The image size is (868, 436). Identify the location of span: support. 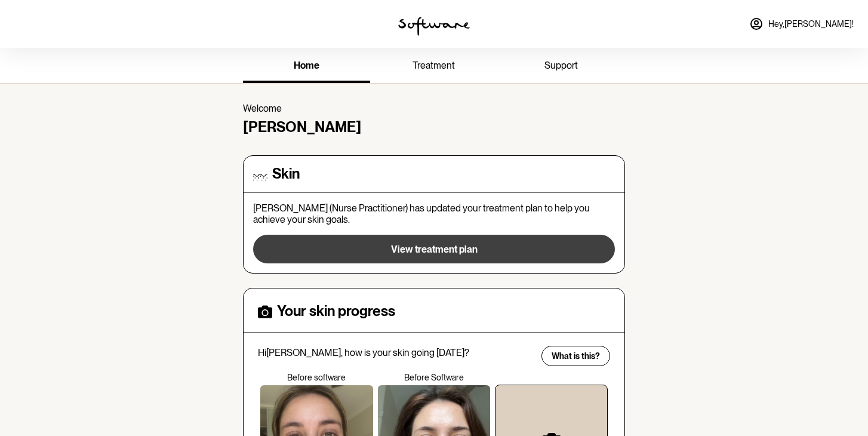
(561, 65).